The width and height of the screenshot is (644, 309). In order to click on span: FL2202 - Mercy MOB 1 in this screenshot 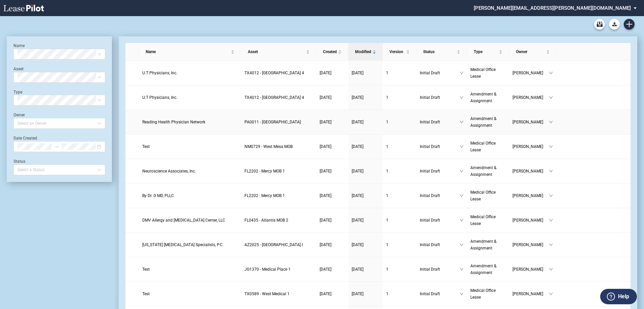, I will do `click(265, 171)`.